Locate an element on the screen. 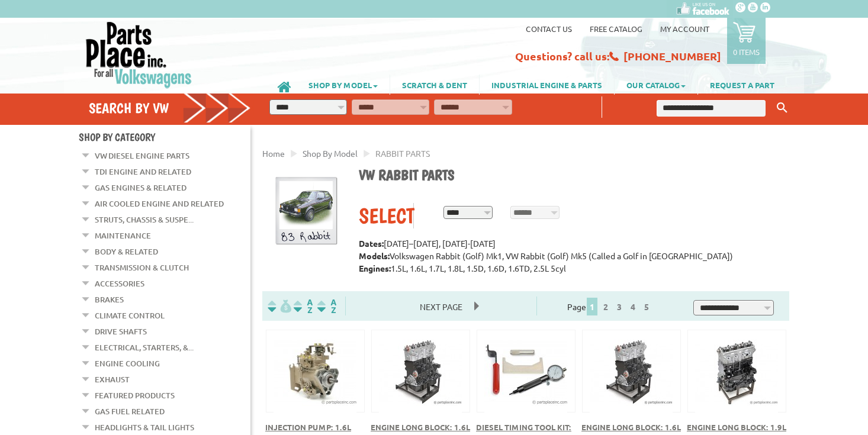  a: INDUSTRIAL ENGINE & PARTS is located at coordinates (547, 85).